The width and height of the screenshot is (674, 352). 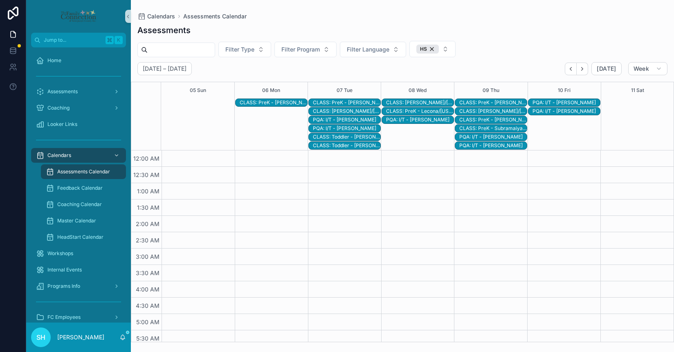 I want to click on a: Home, so click(x=79, y=61).